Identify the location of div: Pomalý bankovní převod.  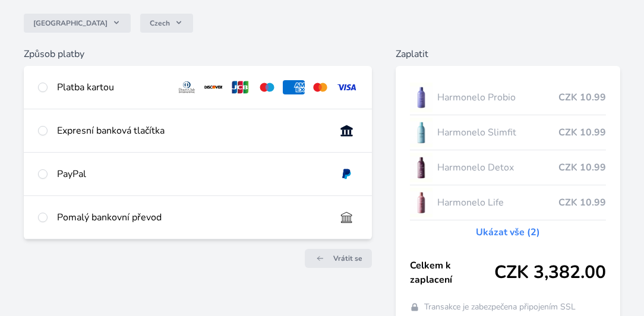
(191, 217).